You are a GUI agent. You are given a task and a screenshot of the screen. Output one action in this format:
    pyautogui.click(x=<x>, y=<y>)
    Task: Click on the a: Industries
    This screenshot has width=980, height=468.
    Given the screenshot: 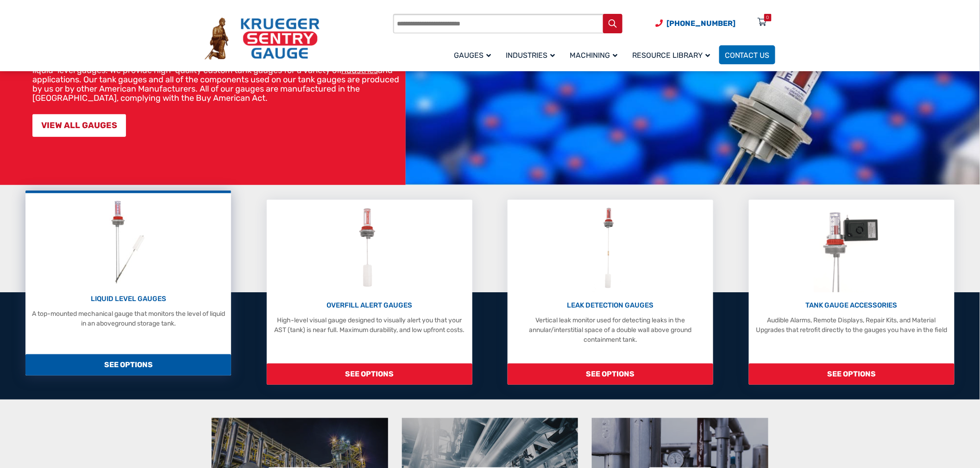 What is the action you would take?
    pyautogui.click(x=532, y=55)
    